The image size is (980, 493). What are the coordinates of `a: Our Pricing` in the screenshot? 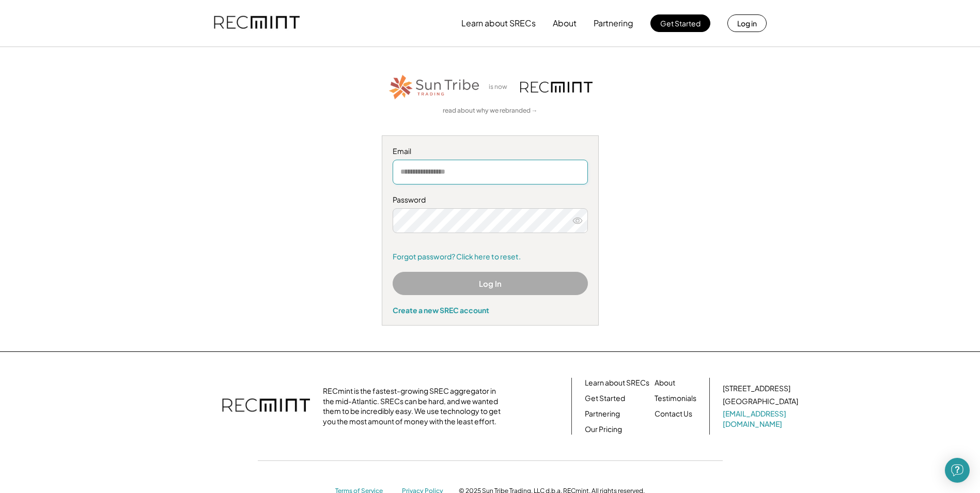 It's located at (604, 429).